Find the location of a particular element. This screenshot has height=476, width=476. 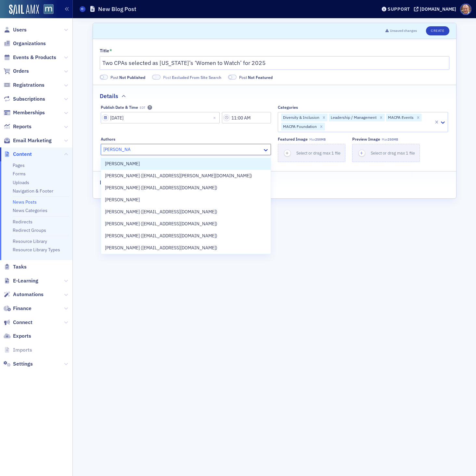

a: Automations is located at coordinates (24, 294).